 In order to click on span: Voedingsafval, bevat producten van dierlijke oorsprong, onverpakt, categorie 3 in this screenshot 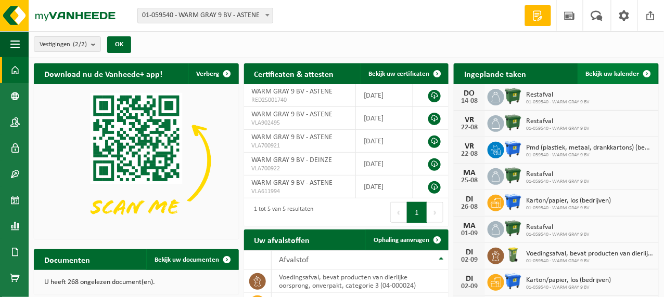, I will do `click(589, 254)`.